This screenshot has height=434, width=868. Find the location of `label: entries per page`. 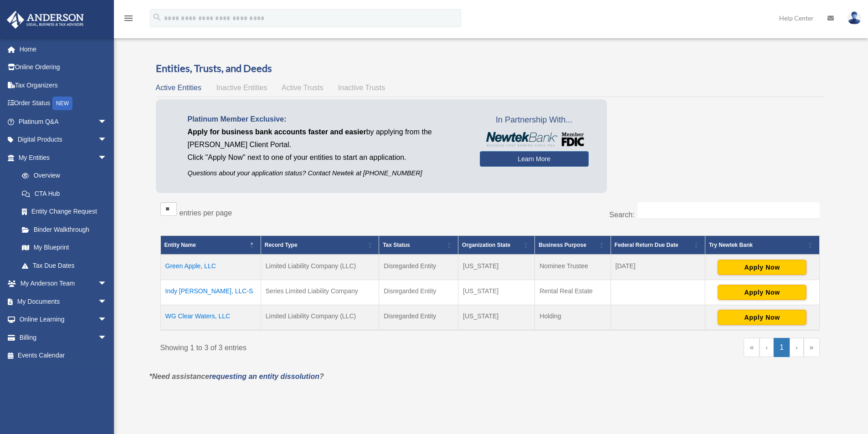

label: entries per page is located at coordinates (206, 213).